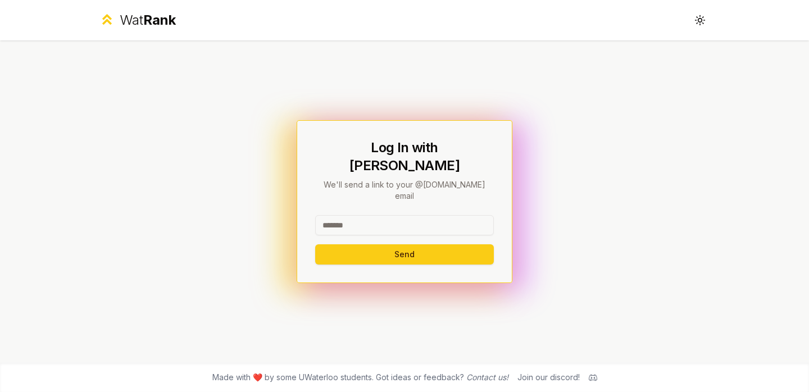 This screenshot has height=392, width=809. I want to click on a: Contact us!, so click(487, 377).